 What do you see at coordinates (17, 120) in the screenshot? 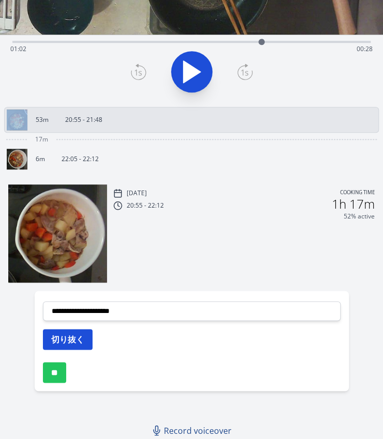
I see `img: 250929115609_thumb.jpeg` at bounding box center [17, 120].